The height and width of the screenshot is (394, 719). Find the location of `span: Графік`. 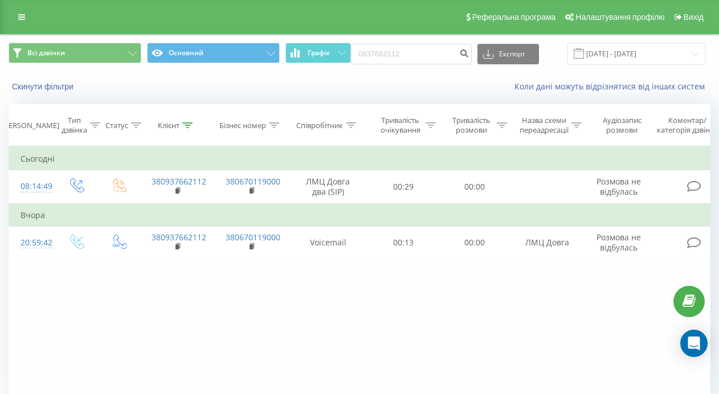

span: Графік is located at coordinates (318, 53).